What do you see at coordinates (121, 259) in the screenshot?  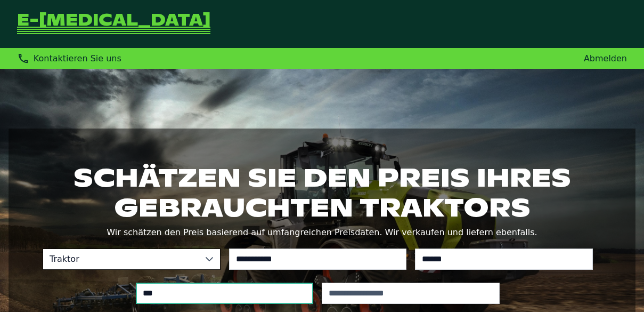 I see `span: Traktor` at bounding box center [121, 259].